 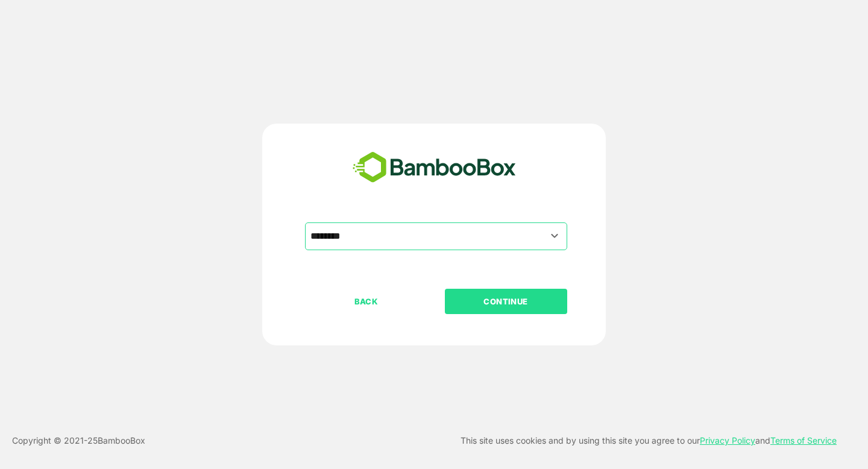 What do you see at coordinates (366, 301) in the screenshot?
I see `p: BACK` at bounding box center [366, 301].